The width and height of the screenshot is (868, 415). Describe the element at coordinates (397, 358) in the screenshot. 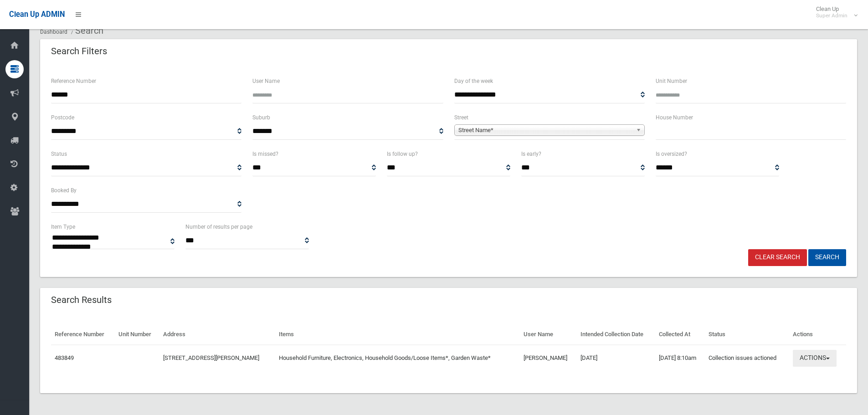

I see `td: Household Furniture, Electronics, Household Goods/Loose Items*, Garden Waste*` at that location.